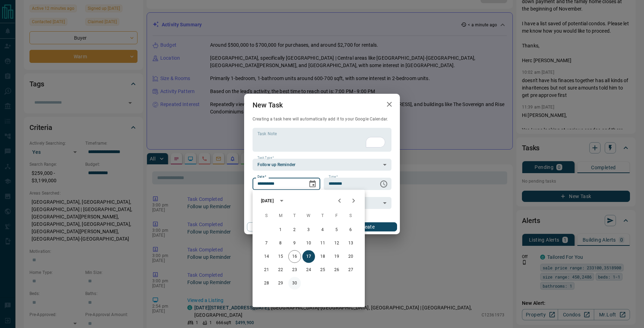 Image resolution: width=644 pixels, height=328 pixels. What do you see at coordinates (313, 184) in the screenshot?
I see `button: Choose date, selected date is Sep 17, 2025` at bounding box center [313, 184].